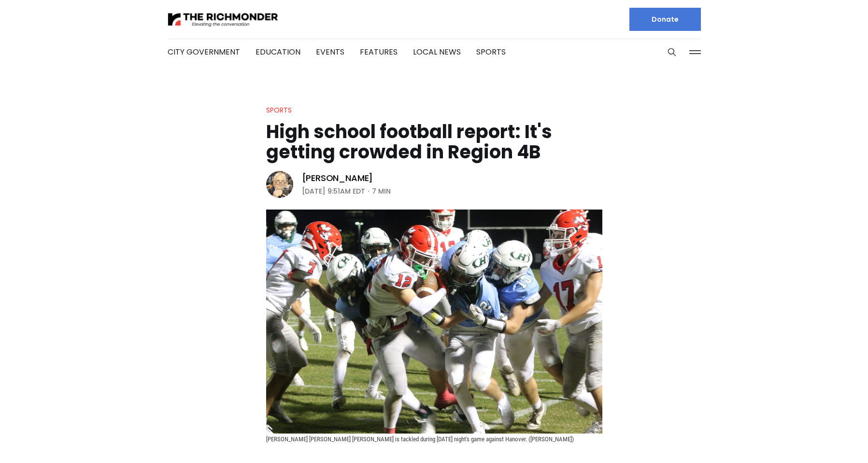 The image size is (868, 463). I want to click on a: Donate, so click(665, 20).